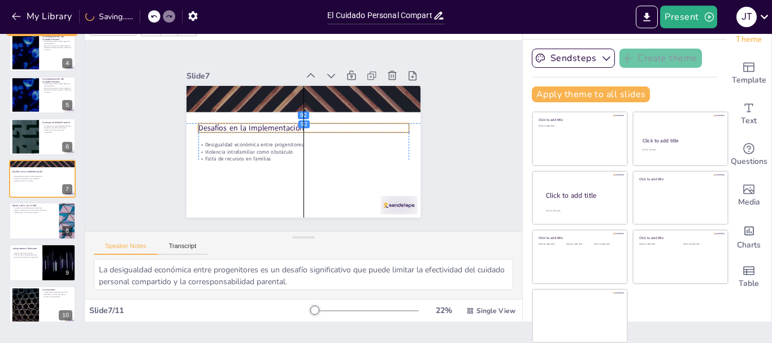 The width and height of the screenshot is (772, 343). Describe the element at coordinates (109, 16) in the screenshot. I see `div: Saving......` at that location.